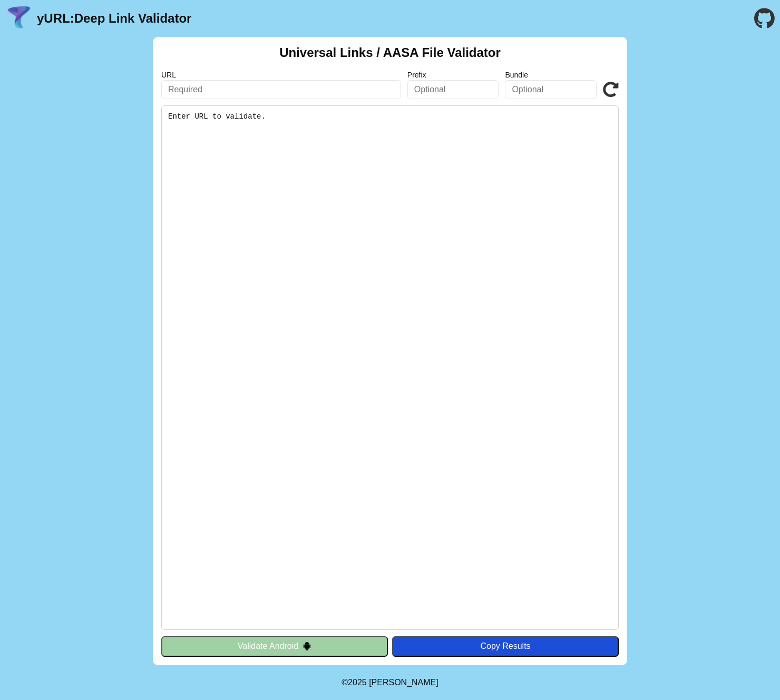  I want to click on label: Bundle, so click(551, 75).